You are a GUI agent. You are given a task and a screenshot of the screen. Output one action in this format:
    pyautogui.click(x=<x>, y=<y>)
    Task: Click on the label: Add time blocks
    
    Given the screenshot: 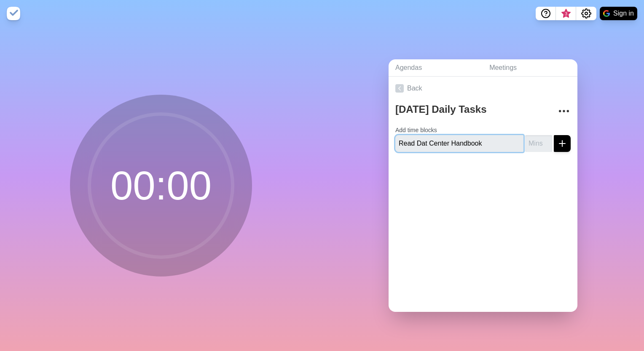 What is the action you would take?
    pyautogui.click(x=416, y=130)
    